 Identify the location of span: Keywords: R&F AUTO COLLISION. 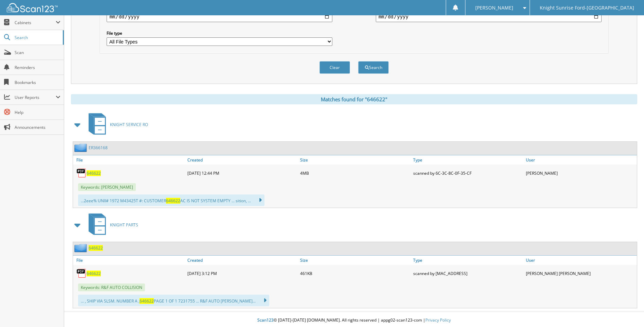
(112, 287).